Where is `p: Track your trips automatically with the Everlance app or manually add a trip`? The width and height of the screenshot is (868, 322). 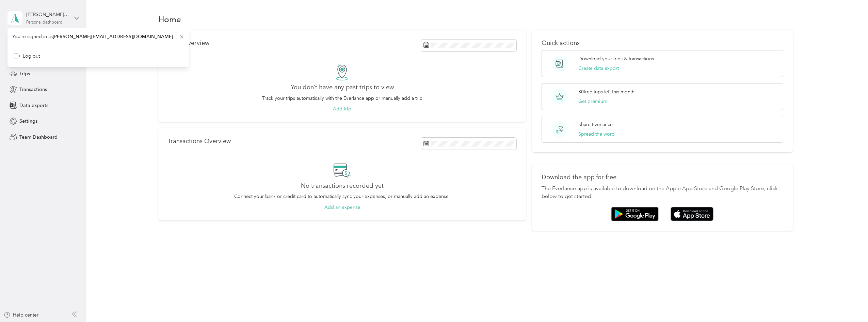
p: Track your trips automatically with the Everlance app or manually add a trip is located at coordinates (342, 98).